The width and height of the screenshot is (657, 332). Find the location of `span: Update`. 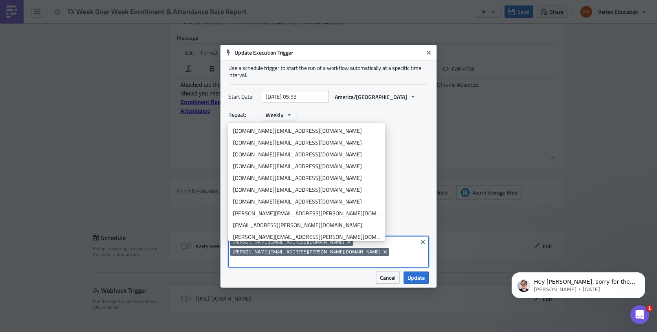

span: Update is located at coordinates (416, 277).